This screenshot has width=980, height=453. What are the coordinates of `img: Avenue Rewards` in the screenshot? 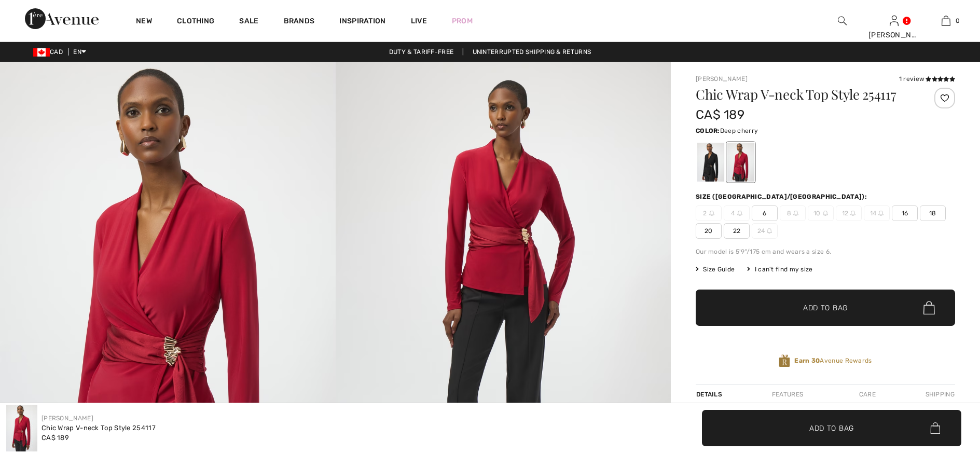 It's located at (785, 360).